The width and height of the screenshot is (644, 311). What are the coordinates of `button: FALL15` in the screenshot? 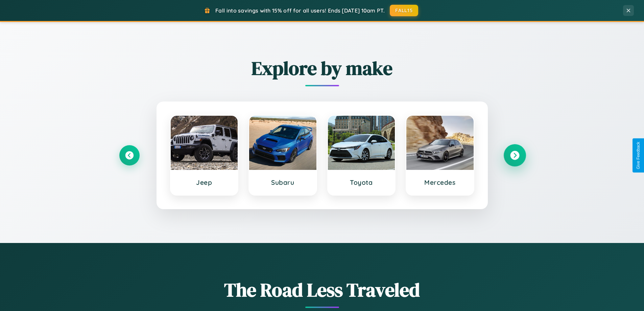 It's located at (404, 10).